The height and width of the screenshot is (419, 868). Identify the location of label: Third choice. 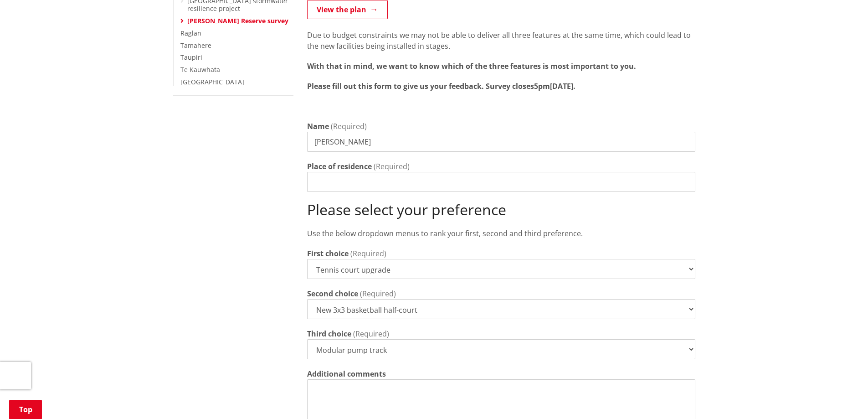
(329, 334).